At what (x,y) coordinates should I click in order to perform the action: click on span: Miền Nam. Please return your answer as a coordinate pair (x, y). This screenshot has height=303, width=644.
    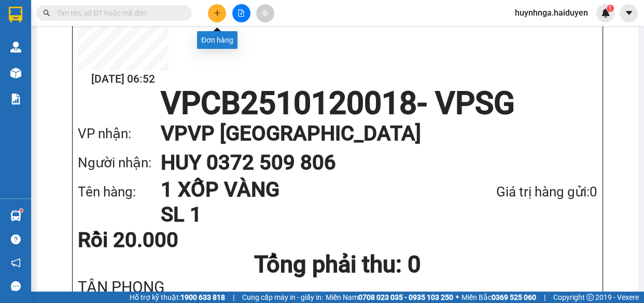
    Looking at the image, I should click on (390, 297).